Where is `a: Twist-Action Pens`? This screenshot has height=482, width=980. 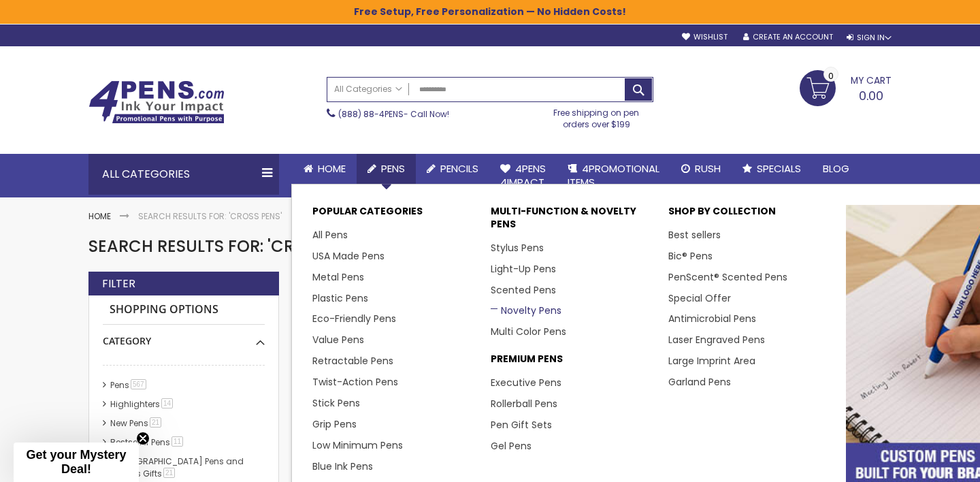
a: Twist-Action Pens is located at coordinates (355, 382).